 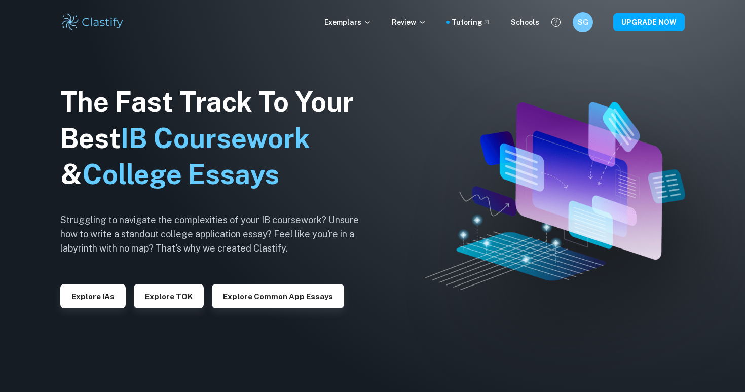 I want to click on img: Clastify logo, so click(x=92, y=22).